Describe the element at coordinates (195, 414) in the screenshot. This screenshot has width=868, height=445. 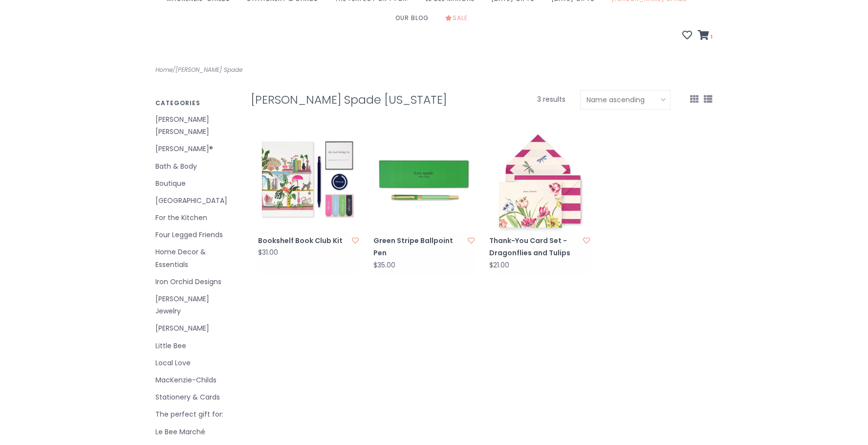
I see `a: The perfect gift for:` at that location.